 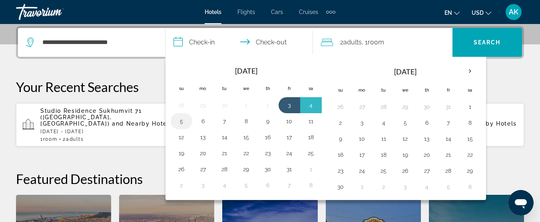 What do you see at coordinates (448, 13) in the screenshot?
I see `span: en` at bounding box center [448, 13].